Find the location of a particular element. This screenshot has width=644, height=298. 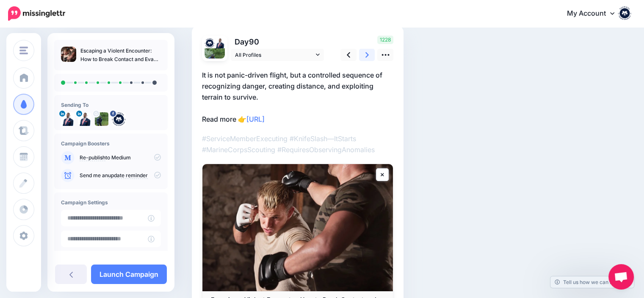

span: 1228 is located at coordinates (385, 40).